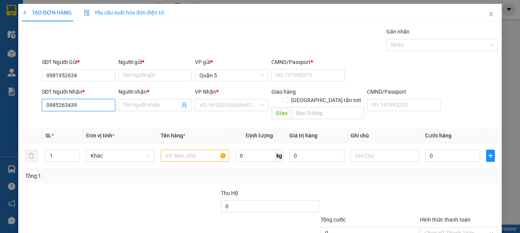 This screenshot has height=233, width=520. Describe the element at coordinates (284, 92) in the screenshot. I see `span: Giao hàng` at that location.